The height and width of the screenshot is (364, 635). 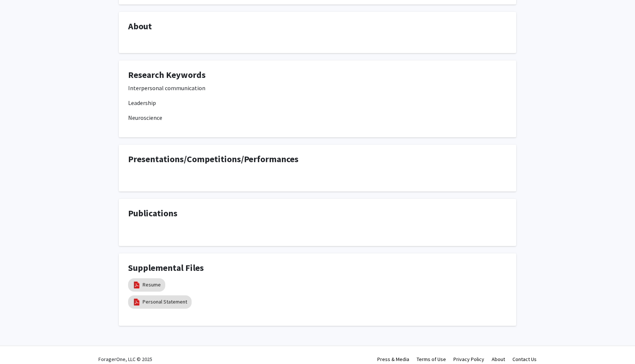 What do you see at coordinates (469, 359) in the screenshot?
I see `a: Privacy Policy` at bounding box center [469, 359].